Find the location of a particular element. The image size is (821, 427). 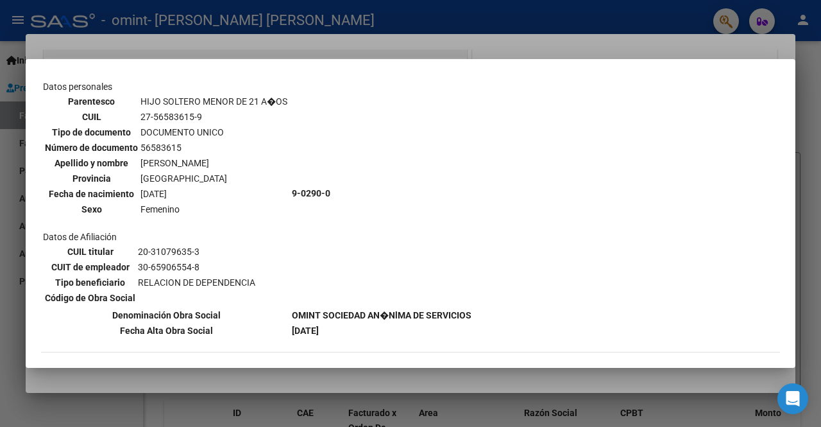

th: CUIL titular is located at coordinates (90, 251).